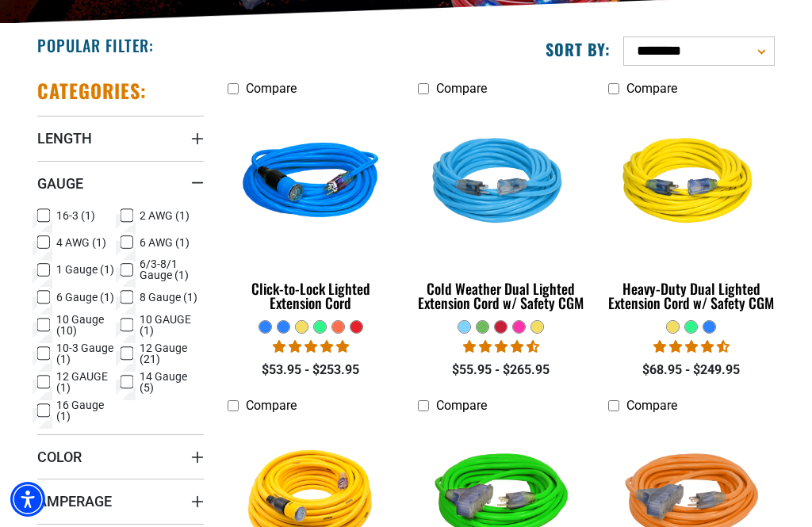 The image size is (812, 527). What do you see at coordinates (85, 353) in the screenshot?
I see `span: 10-3 Gauge (1)` at bounding box center [85, 353].